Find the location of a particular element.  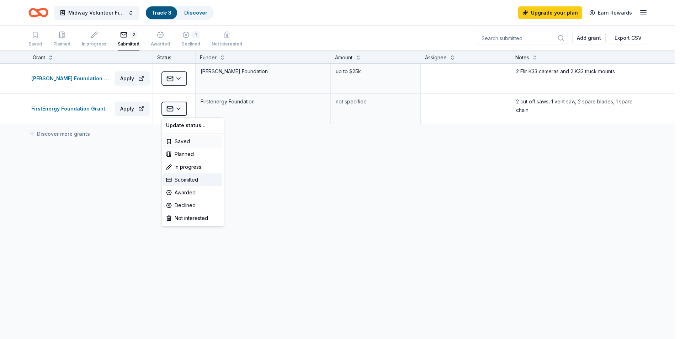

div: Submitted is located at coordinates (193, 180).